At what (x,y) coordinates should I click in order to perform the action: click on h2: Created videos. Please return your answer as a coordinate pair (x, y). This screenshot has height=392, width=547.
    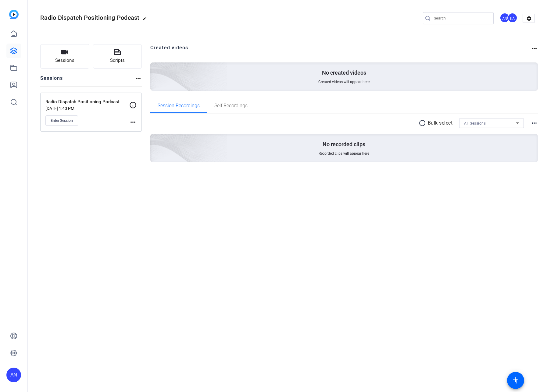
    Looking at the image, I should click on (340, 50).